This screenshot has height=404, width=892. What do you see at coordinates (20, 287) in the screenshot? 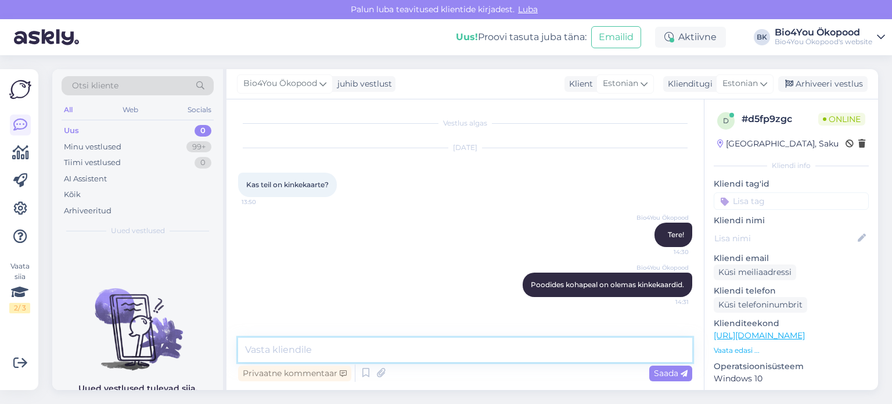
I see `div: Vaata siia` at bounding box center [20, 287].